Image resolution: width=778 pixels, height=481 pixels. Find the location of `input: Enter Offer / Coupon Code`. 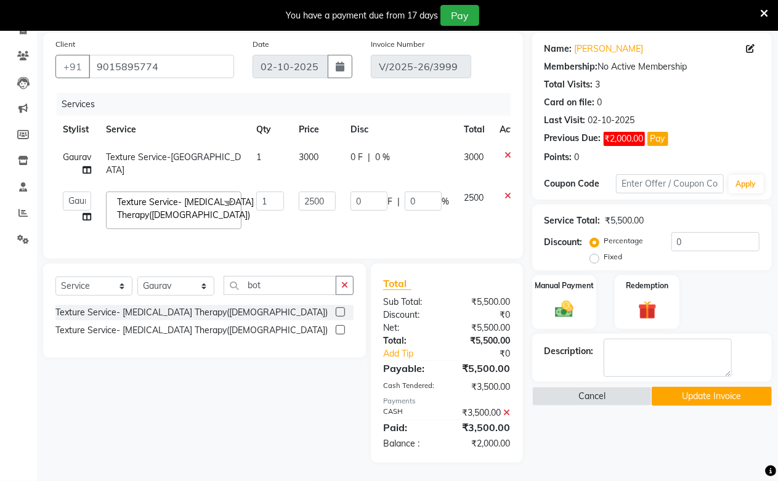

input: Enter Offer / Coupon Code is located at coordinates (669, 184).